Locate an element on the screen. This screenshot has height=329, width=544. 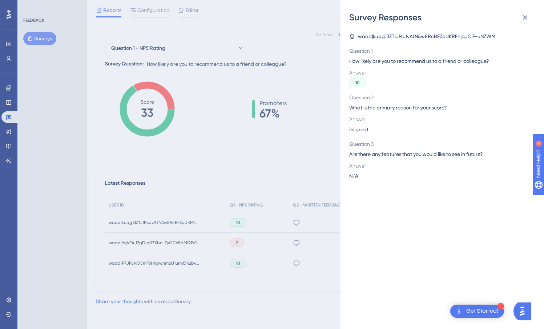
span: Question 2 is located at coordinates (439, 97).